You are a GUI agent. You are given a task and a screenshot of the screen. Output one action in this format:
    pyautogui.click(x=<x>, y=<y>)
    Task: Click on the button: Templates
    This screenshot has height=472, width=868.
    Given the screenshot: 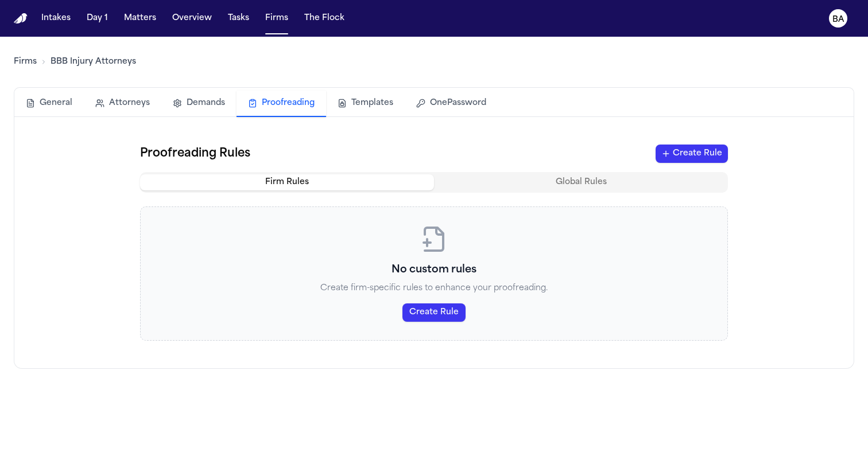 What is the action you would take?
    pyautogui.click(x=365, y=103)
    